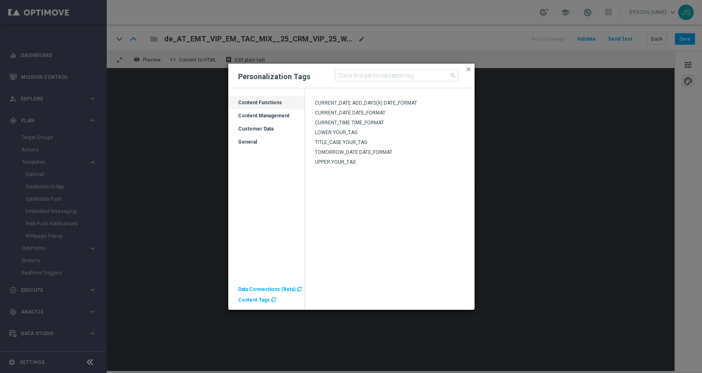 This screenshot has width=702, height=373. Describe the element at coordinates (335, 162) in the screenshot. I see `span: UPPER:YOUR_TAG` at that location.